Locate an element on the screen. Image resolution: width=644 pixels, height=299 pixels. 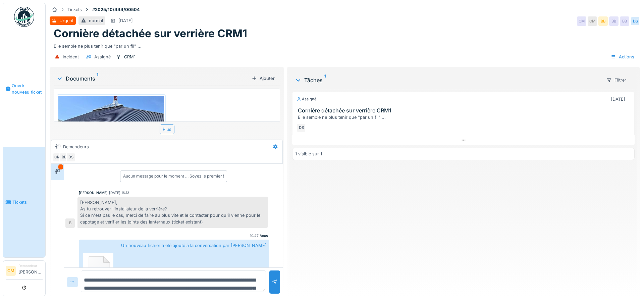
strong: #2025/10/444/00504 is located at coordinates (116, 9).